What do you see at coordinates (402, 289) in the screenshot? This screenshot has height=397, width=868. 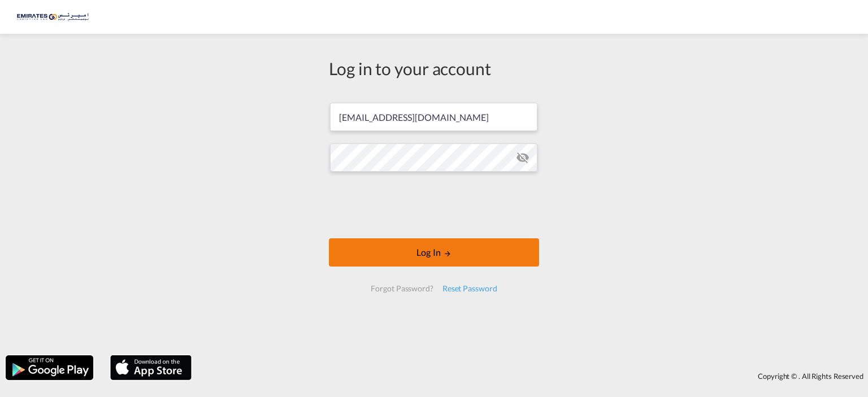 I see `div: Forgot Password?` at bounding box center [402, 289].